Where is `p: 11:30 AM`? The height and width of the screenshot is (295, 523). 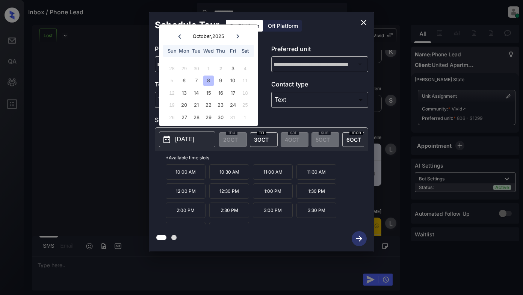
p: 11:30 AM is located at coordinates (316, 172).